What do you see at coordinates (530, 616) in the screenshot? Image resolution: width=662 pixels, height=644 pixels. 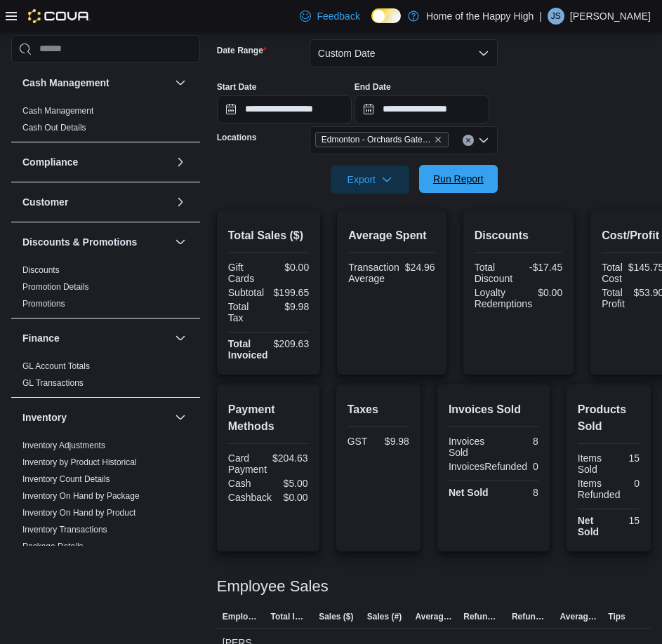 I see `span: Refunds (#)` at bounding box center [530, 616].